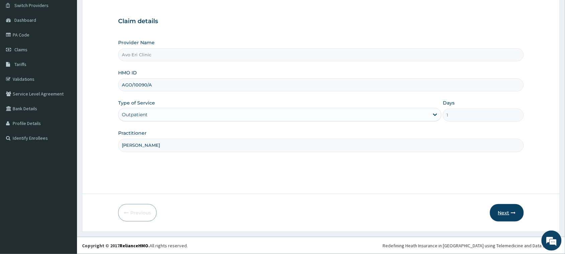 This screenshot has width=565, height=254. I want to click on div: Minimize live chat window, so click(118, 11).